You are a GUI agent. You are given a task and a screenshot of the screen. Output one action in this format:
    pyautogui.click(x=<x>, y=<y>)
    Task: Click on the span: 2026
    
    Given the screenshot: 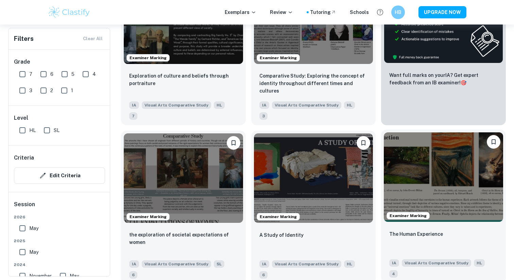 What is the action you would take?
    pyautogui.click(x=59, y=217)
    